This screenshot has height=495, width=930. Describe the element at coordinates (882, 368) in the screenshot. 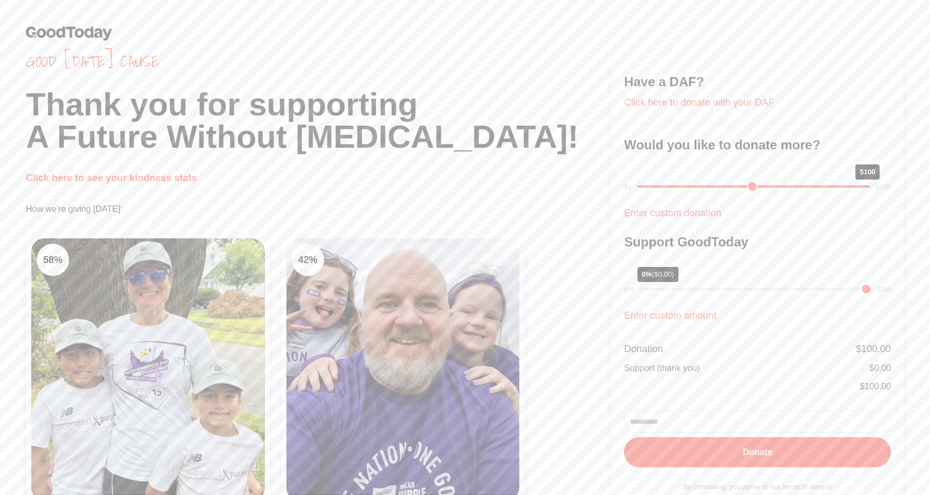

I see `span: 0.00` at that location.